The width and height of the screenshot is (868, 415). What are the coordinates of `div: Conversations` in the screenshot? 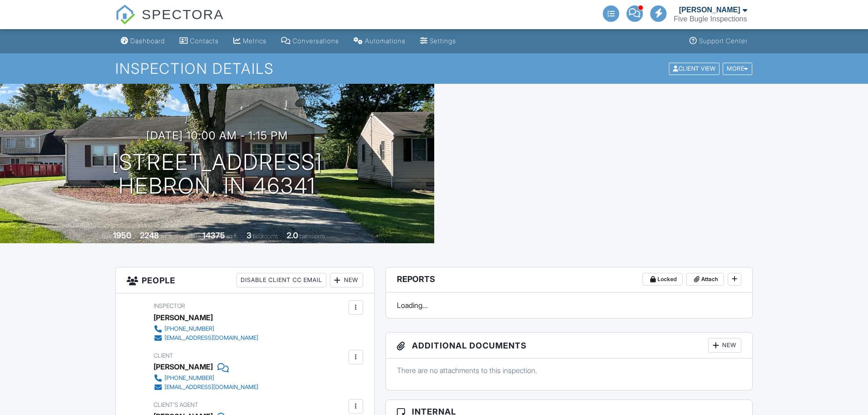 It's located at (315, 41).